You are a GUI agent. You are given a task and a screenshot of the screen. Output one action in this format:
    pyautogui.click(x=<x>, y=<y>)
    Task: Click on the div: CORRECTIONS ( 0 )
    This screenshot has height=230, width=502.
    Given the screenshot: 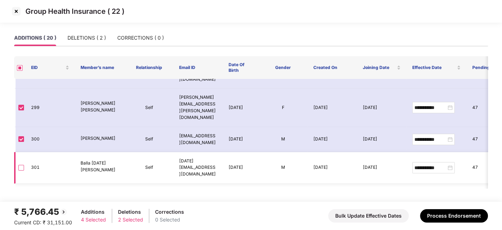 What is the action you would take?
    pyautogui.click(x=141, y=38)
    